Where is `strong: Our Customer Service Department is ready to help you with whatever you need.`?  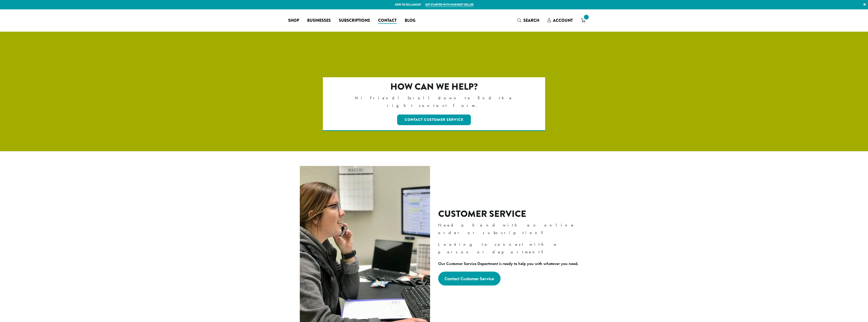
strong: Our Customer Service Department is ready to help you with whatever you need. is located at coordinates (508, 263).